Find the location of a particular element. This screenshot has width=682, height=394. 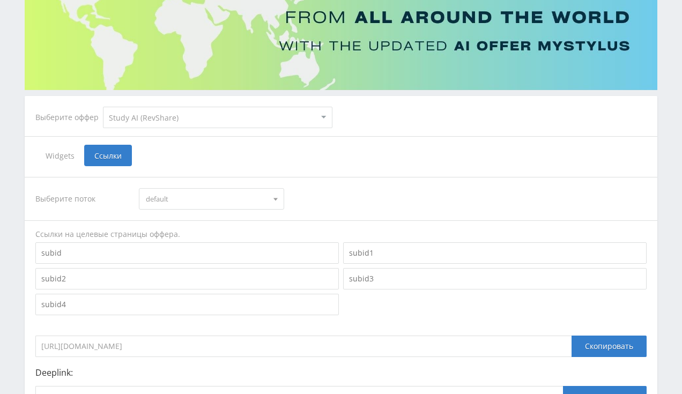

input: subid4 is located at coordinates (187, 305).